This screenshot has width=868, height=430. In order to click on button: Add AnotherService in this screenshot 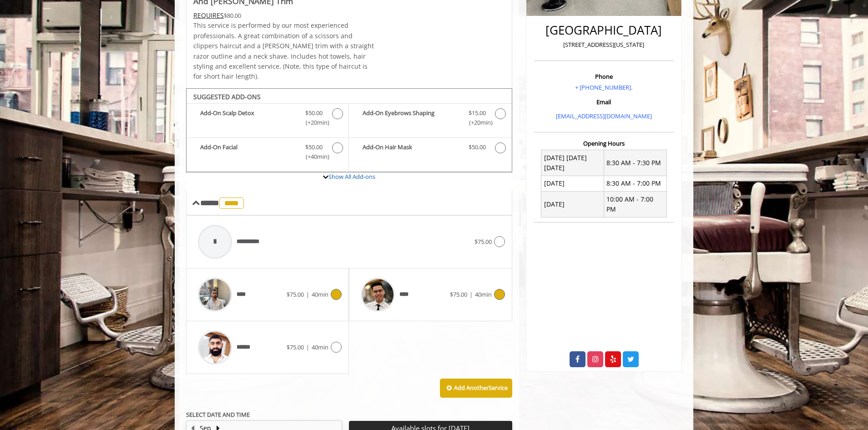, I will do `click(476, 388)`.